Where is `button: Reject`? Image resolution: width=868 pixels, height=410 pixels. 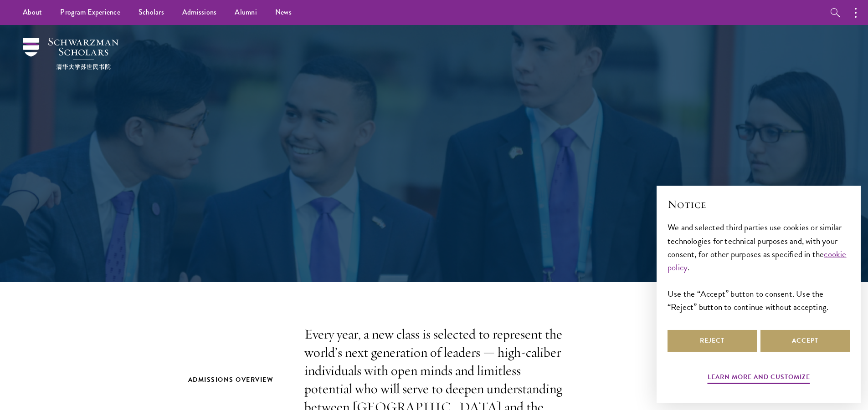
button: Reject is located at coordinates (713, 341).